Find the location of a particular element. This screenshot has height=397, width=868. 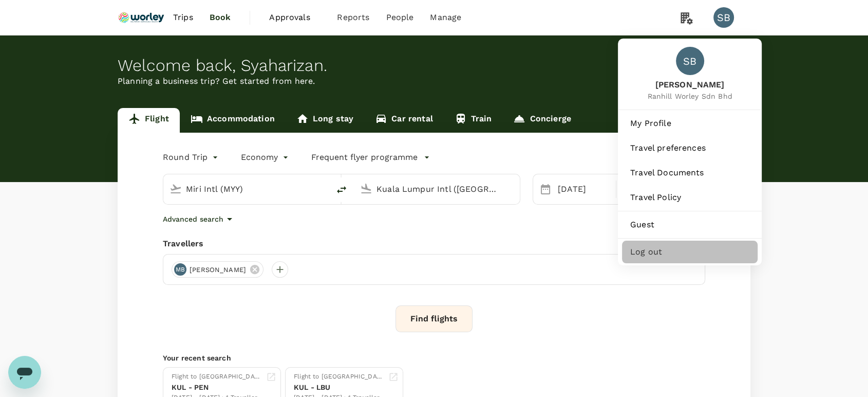

a: Concierge is located at coordinates (542, 121).